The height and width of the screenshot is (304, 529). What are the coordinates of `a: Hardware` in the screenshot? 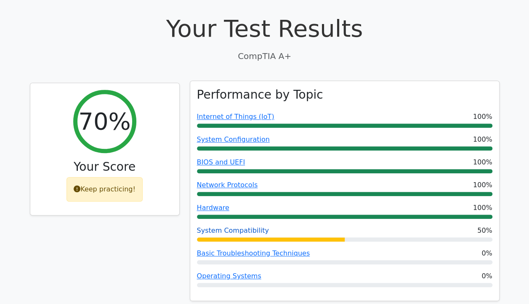 It's located at (213, 207).